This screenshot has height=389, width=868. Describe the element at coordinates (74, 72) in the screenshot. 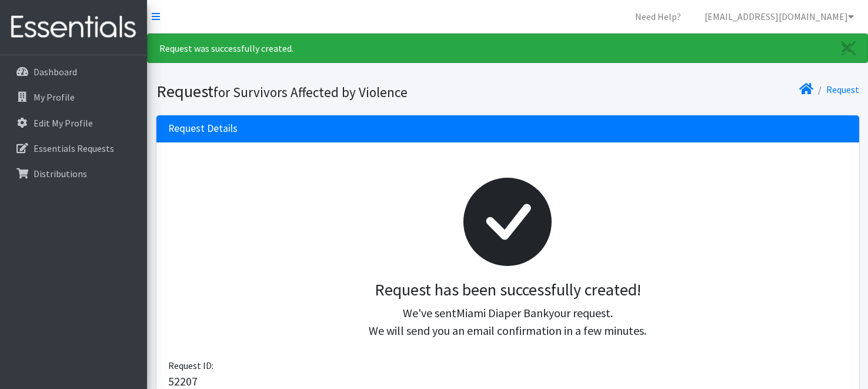

I see `a: Dashboard` at that location.